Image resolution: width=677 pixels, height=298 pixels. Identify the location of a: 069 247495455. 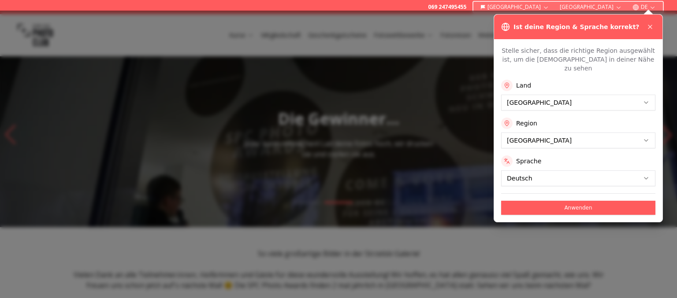
(447, 7).